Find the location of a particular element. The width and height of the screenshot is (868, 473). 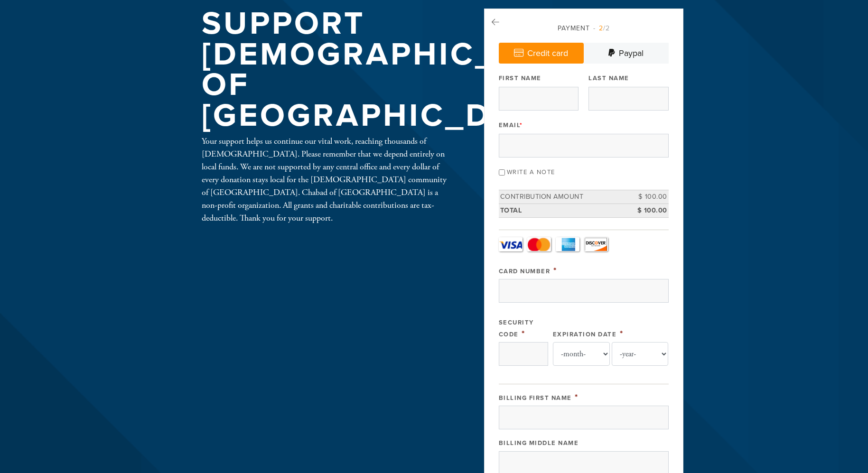

span: /2 is located at coordinates (601, 28).